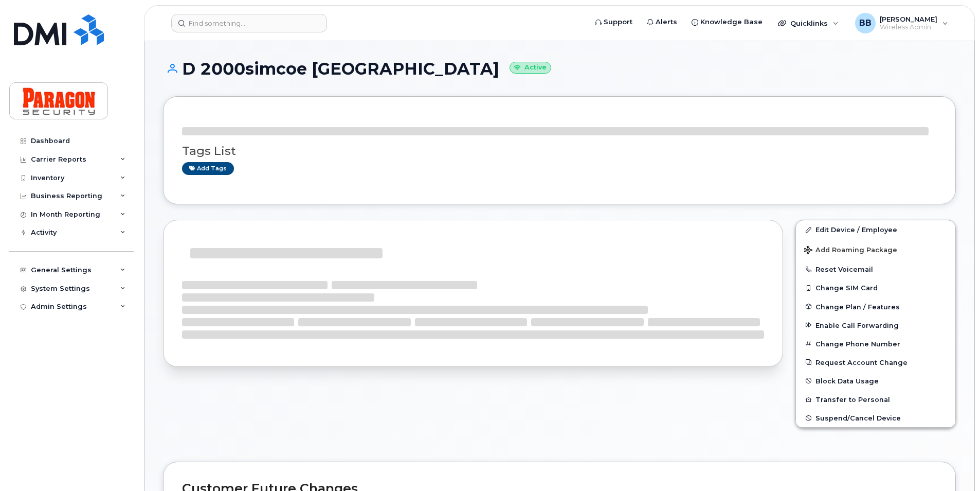 The height and width of the screenshot is (491, 980). What do you see at coordinates (857, 324) in the screenshot?
I see `span: Enable Call Forwarding` at bounding box center [857, 324].